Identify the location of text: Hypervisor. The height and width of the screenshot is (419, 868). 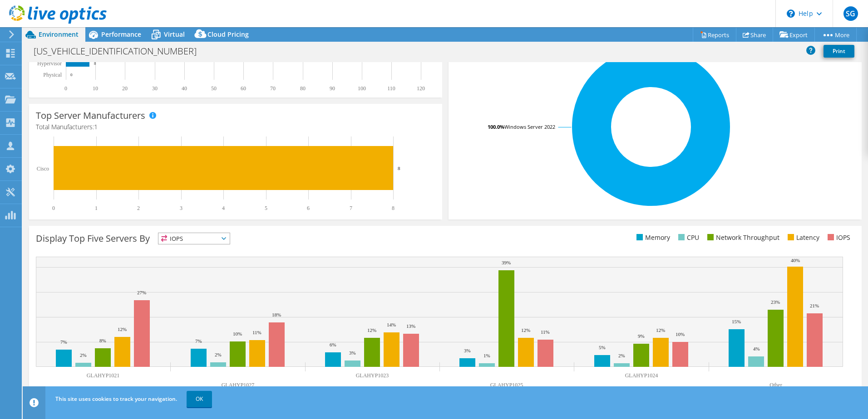
(50, 63).